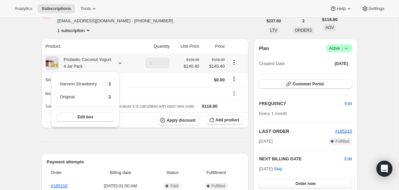 This screenshot has width=399, height=190. What do you see at coordinates (88, 79) in the screenshot?
I see `th: Shipping` at bounding box center [88, 79].